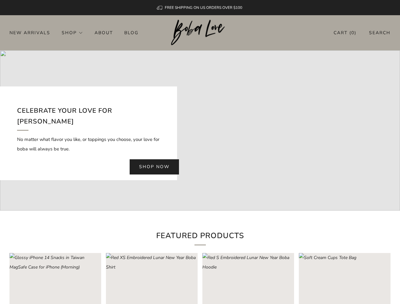 The height and width of the screenshot is (304, 400). What do you see at coordinates (380, 33) in the screenshot?
I see `a: Search` at bounding box center [380, 33].